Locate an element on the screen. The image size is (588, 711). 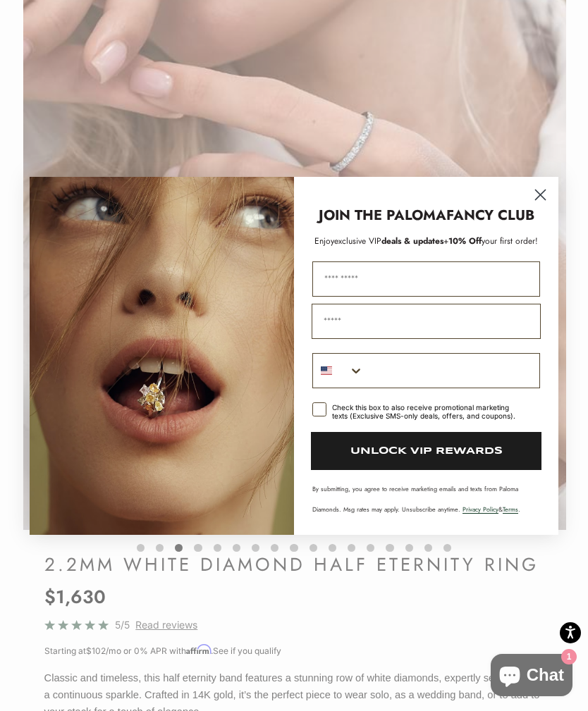
strong: JOIN THE PALOMA is located at coordinates (382, 214).